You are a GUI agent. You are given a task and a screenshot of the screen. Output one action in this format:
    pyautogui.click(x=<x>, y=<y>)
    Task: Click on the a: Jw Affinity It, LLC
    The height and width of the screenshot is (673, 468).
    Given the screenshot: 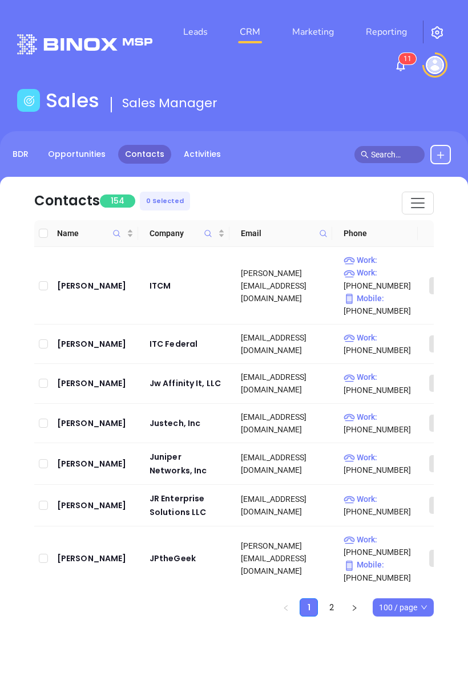 What is the action you would take?
    pyautogui.click(x=187, y=383)
    